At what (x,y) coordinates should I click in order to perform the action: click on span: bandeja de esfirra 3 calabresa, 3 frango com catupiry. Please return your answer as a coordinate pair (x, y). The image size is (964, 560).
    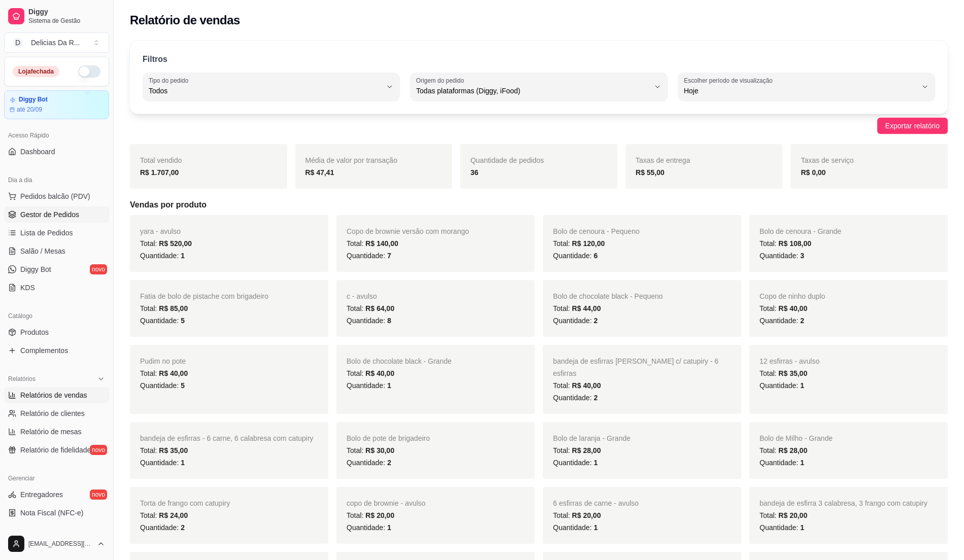
    Looking at the image, I should click on (843, 503).